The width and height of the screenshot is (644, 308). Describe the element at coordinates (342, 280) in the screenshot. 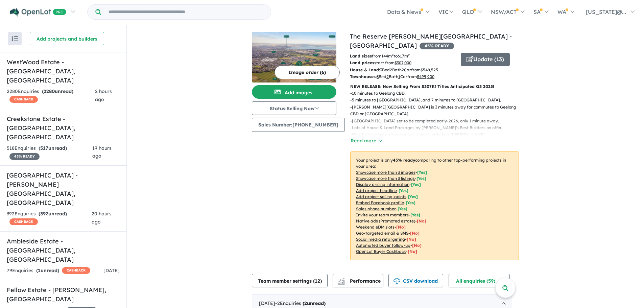

I see `img: line-chart.svg` at that location.